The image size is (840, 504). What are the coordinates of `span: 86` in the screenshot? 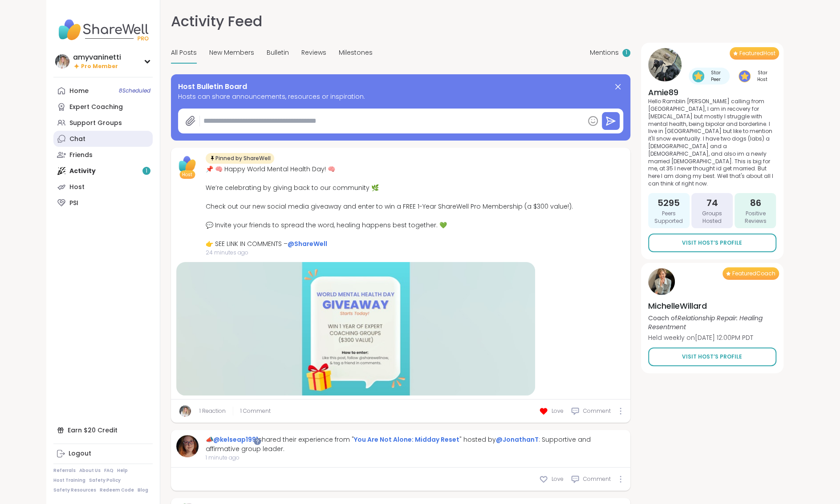 It's located at (755, 203).